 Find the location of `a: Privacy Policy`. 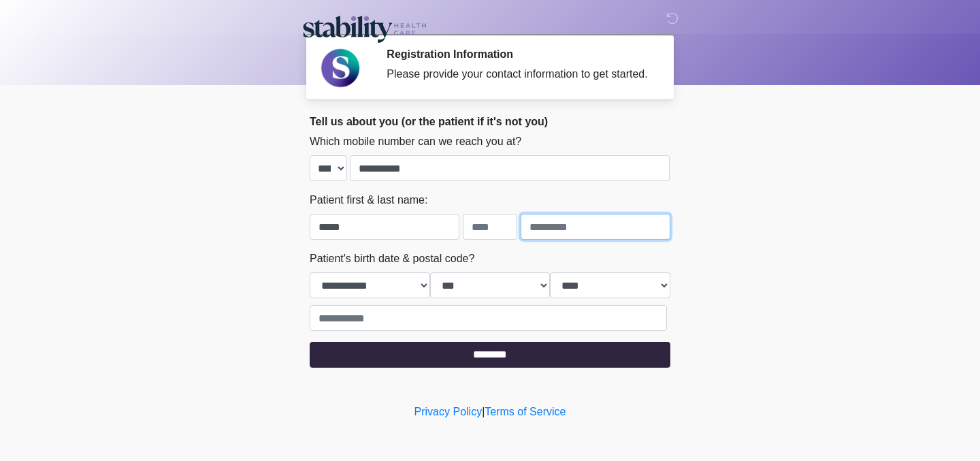

a: Privacy Policy is located at coordinates (449, 411).